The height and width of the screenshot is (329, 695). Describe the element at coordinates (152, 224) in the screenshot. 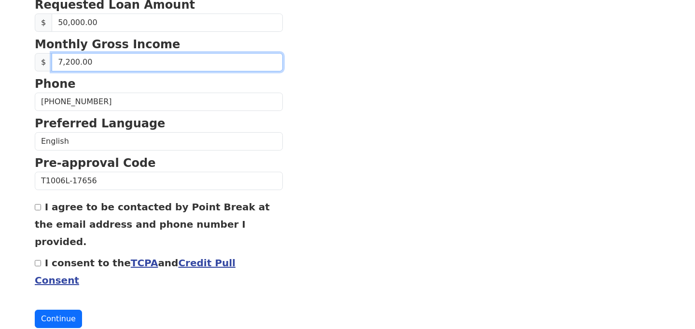

I see `label: I agree to be contacted by Point Break at the email address and phone number I provided.` at that location.